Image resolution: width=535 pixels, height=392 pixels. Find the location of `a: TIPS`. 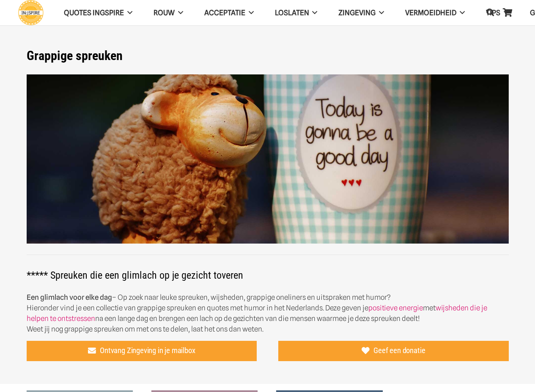

a: TIPS is located at coordinates (498, 12).